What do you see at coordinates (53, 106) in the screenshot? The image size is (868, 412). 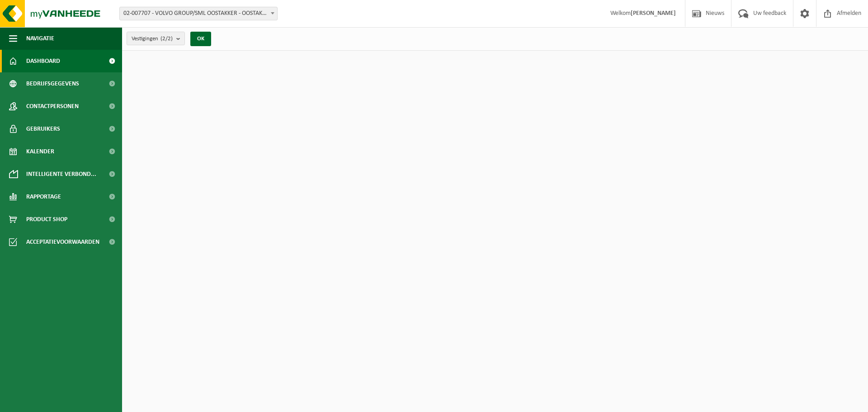 I see `span: Contactpersonen` at bounding box center [53, 106].